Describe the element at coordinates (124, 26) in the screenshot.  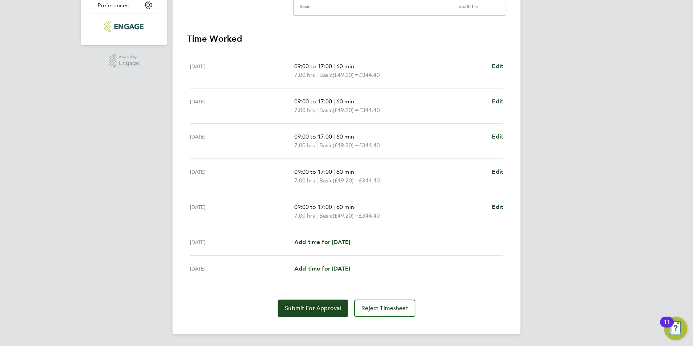
I see `a: Go to home page` at that location.